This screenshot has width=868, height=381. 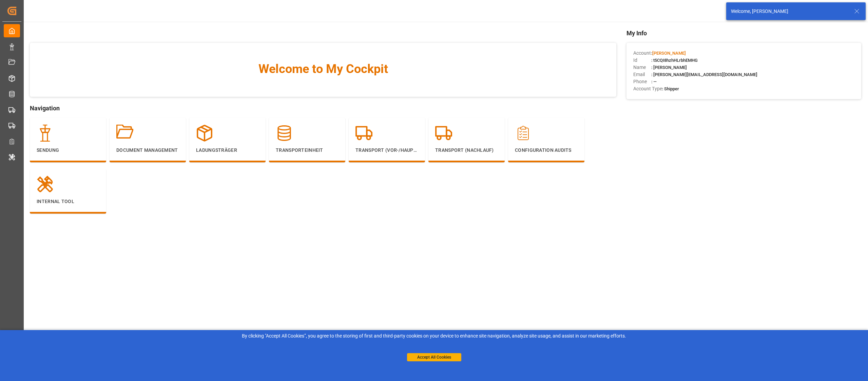 I want to click on p: Transporteinheit, so click(x=307, y=150).